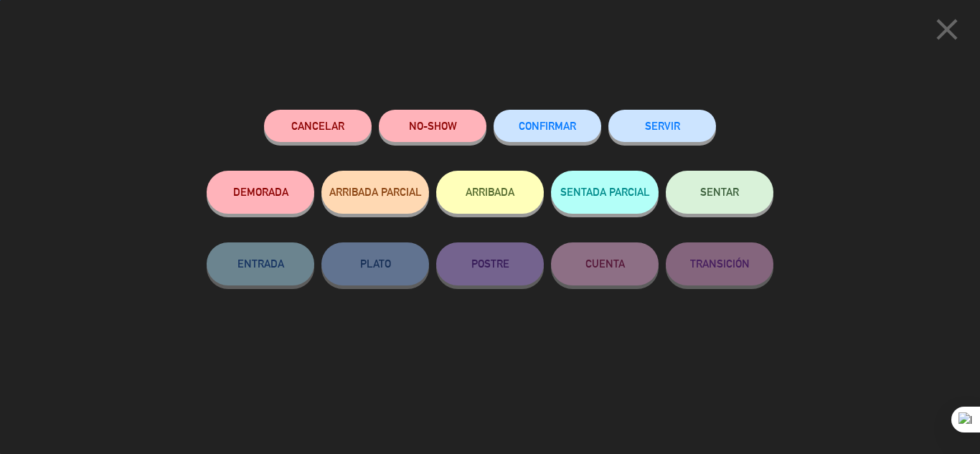 Image resolution: width=980 pixels, height=454 pixels. I want to click on button: SENTAR, so click(719, 192).